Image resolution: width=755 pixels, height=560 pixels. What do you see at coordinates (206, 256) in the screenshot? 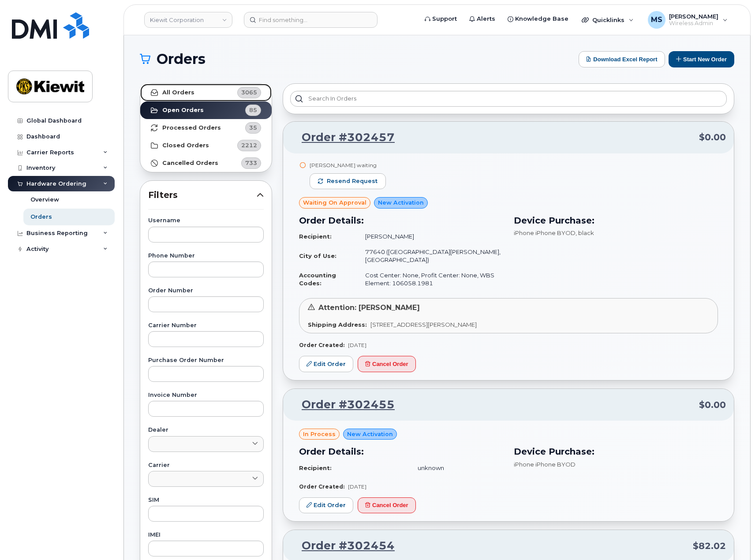
I see `label: Phone Number` at bounding box center [206, 256].